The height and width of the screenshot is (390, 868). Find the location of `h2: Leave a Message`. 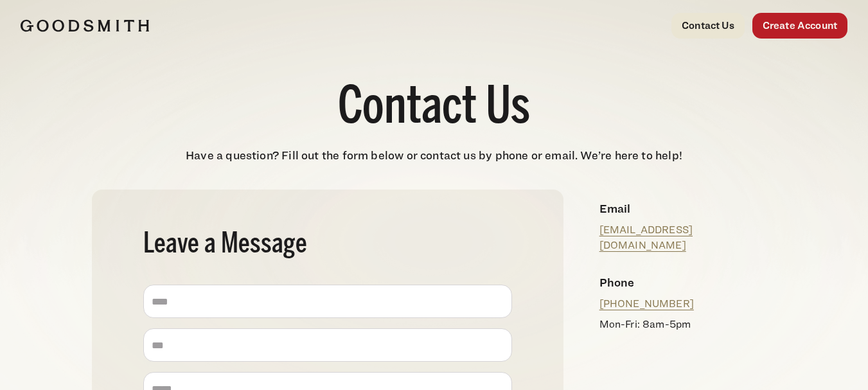

h2: Leave a Message is located at coordinates (328, 245).